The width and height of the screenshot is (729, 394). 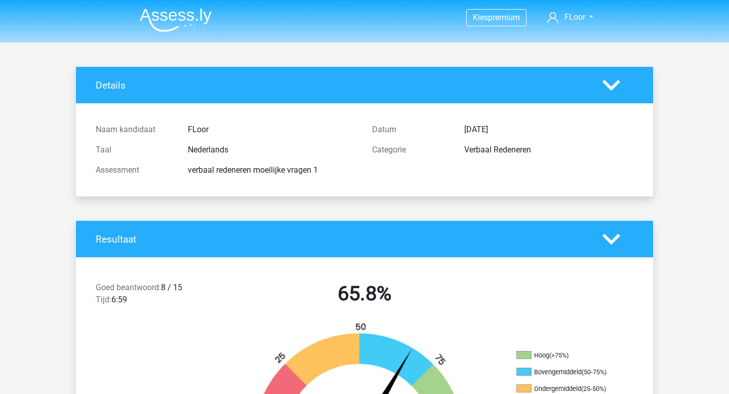 I want to click on div: Taal, so click(x=134, y=150).